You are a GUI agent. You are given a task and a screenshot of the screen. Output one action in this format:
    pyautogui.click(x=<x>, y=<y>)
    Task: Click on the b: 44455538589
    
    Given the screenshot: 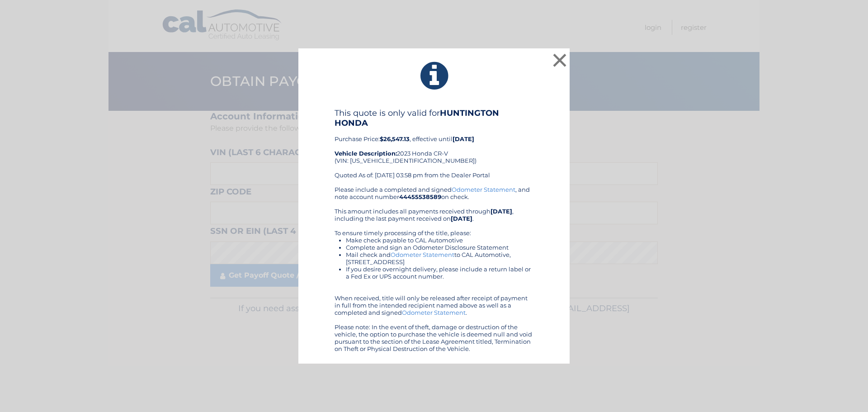 What is the action you would take?
    pyautogui.click(x=420, y=197)
    